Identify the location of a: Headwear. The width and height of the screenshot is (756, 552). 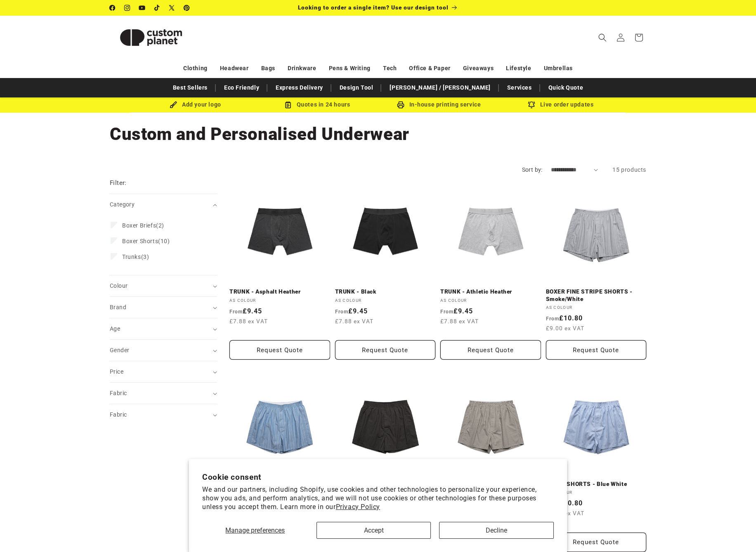
(234, 68).